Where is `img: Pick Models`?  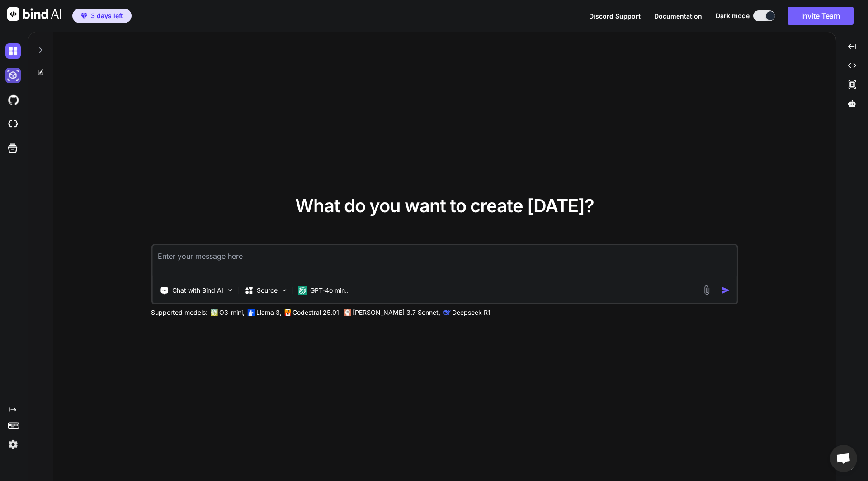 img: Pick Models is located at coordinates (284, 290).